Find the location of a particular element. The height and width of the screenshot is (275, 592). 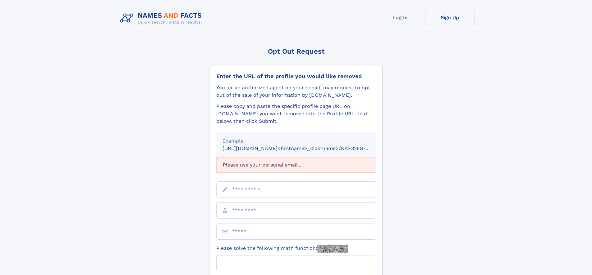

a: Sign Up is located at coordinates (450, 17).